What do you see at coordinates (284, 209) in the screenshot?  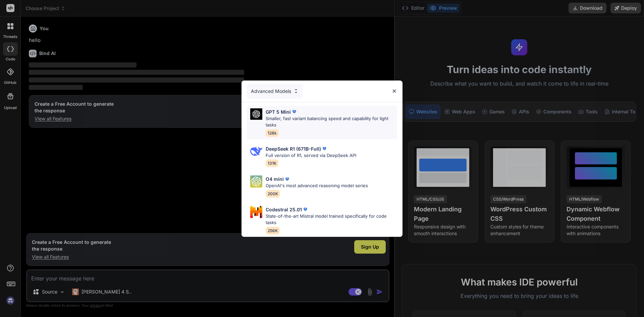 I see `p: Codestral 25.01` at bounding box center [284, 209].